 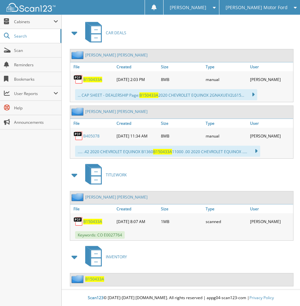 What do you see at coordinates (31, 7) in the screenshot?
I see `img: scan123-logo-white.svg` at bounding box center [31, 7].